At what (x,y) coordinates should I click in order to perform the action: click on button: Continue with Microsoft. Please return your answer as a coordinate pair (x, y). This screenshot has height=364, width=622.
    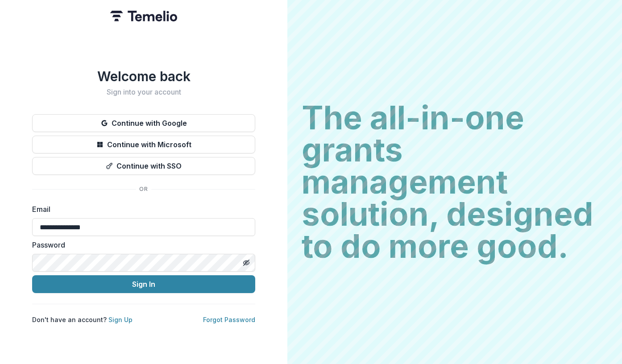
    Looking at the image, I should click on (144, 145).